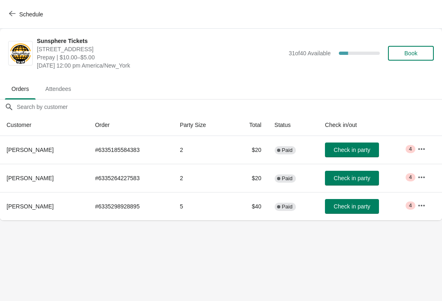  Describe the element at coordinates (202, 206) in the screenshot. I see `td: 5` at that location.